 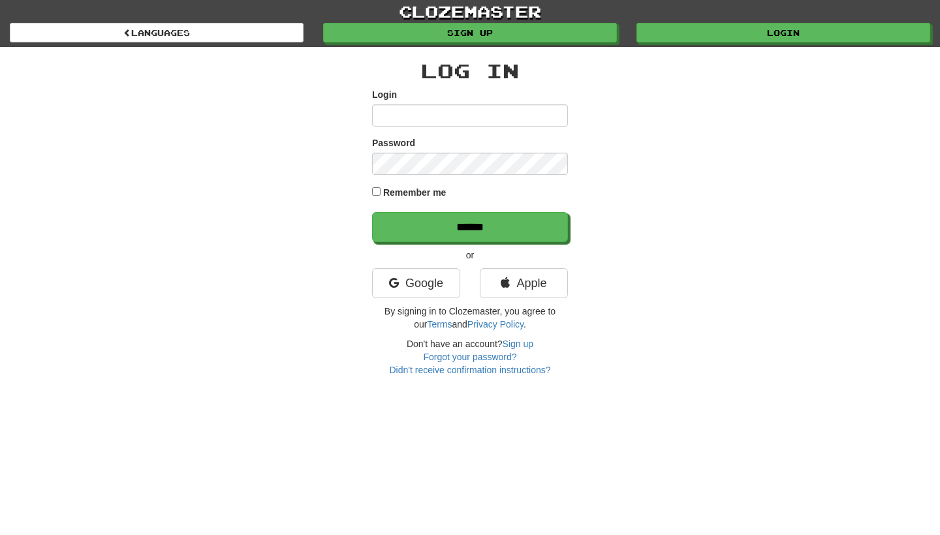 I want to click on a: Google, so click(x=416, y=283).